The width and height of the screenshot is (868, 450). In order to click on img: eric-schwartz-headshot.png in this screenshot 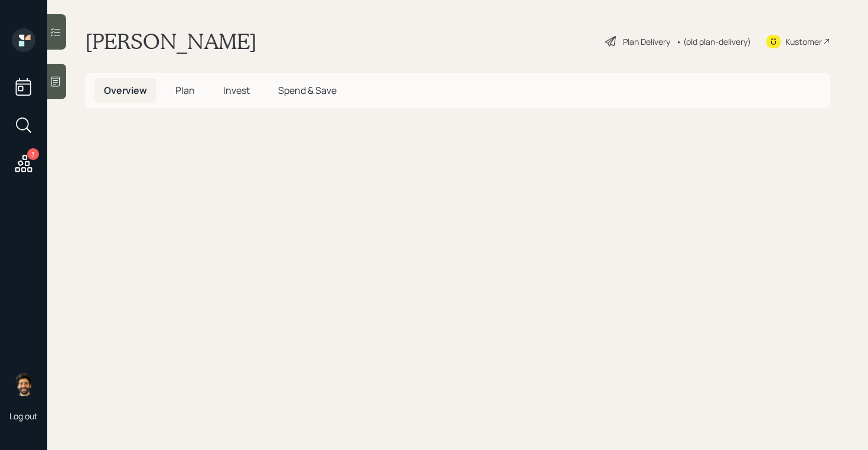, I will do `click(24, 385)`.